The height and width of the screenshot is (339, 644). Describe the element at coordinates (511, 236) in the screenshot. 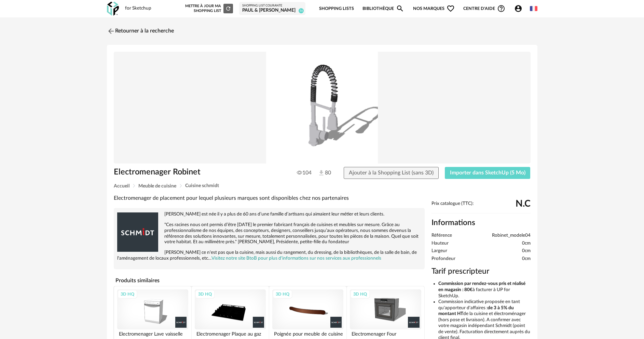

I see `span: Robinet_modele04` at that location.